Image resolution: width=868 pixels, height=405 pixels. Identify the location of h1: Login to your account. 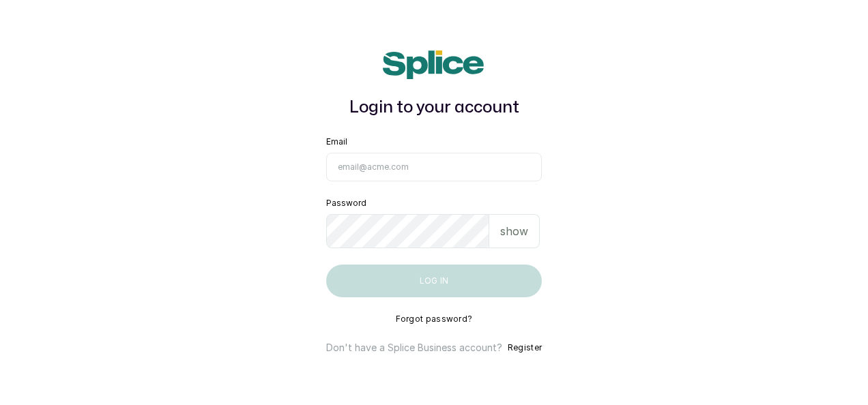
(434, 108).